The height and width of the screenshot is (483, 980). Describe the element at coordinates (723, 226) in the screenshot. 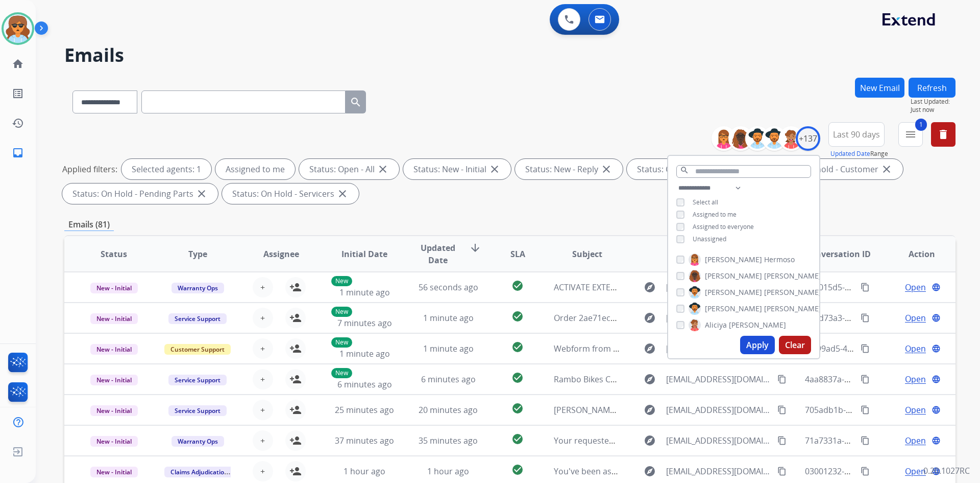

I see `span: Assigned to everyone` at that location.